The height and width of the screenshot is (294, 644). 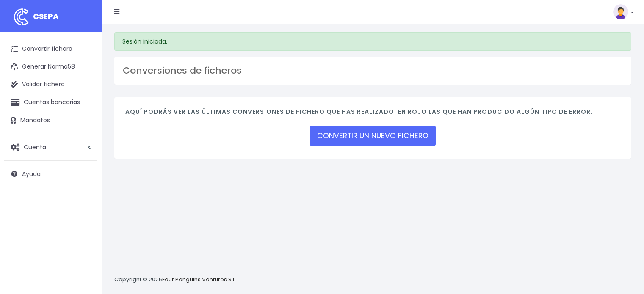 What do you see at coordinates (51, 121) in the screenshot?
I see `a: Mandatos` at bounding box center [51, 121].